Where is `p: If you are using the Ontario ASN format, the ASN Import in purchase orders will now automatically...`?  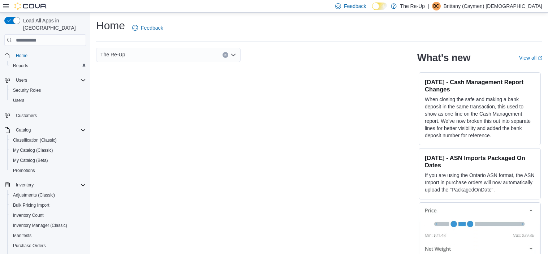
p: If you are using the Ontario ASN format, the ASN Import in purchase orders will now automatically... is located at coordinates (479, 182).